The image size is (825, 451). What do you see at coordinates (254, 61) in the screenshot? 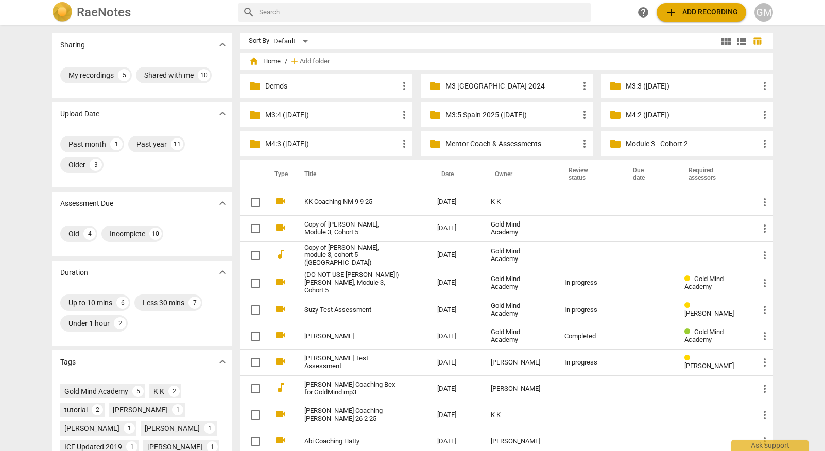
I see `span: home` at bounding box center [254, 61].